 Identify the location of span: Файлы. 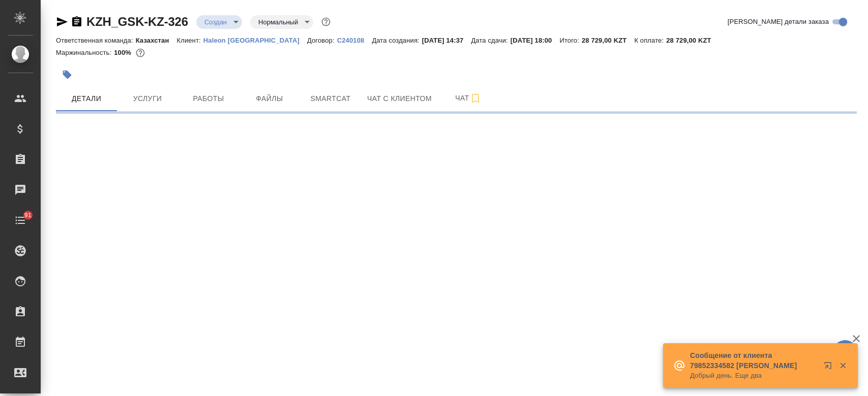
(270, 98).